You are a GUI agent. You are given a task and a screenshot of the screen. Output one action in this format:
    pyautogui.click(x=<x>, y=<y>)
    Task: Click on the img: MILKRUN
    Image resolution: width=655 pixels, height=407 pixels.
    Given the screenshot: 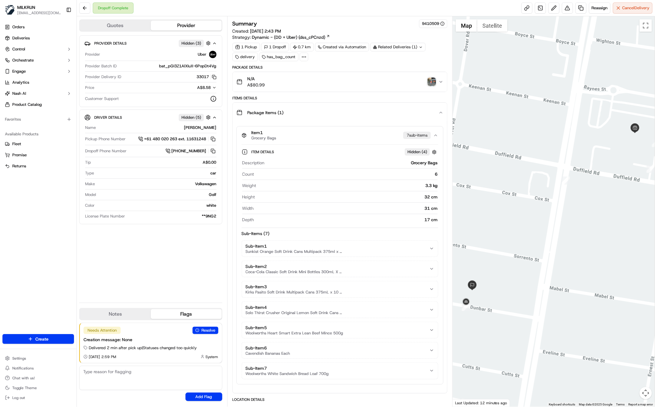 What is the action you would take?
    pyautogui.click(x=10, y=10)
    